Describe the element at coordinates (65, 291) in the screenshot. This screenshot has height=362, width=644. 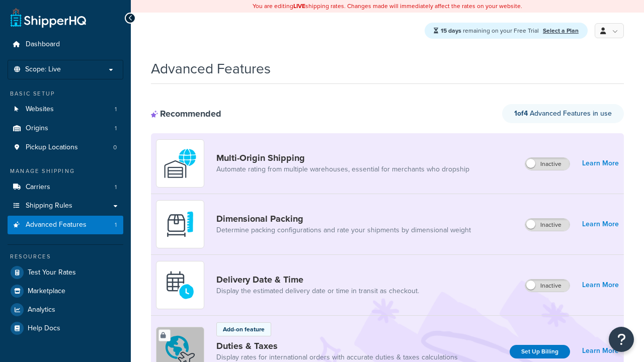
I see `li: Marketplace` at that location.